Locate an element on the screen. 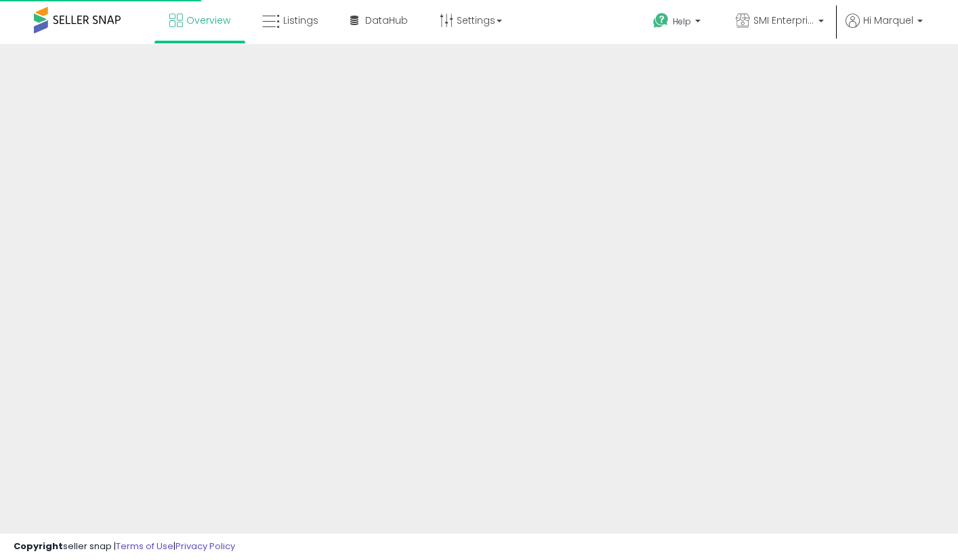  span: Listings is located at coordinates (301, 20).